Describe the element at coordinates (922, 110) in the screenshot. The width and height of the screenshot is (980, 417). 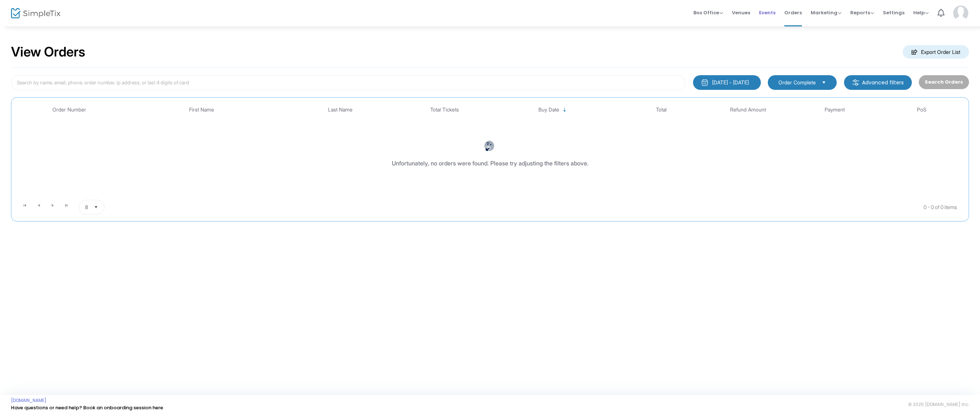
I see `span: PoS` at that location.